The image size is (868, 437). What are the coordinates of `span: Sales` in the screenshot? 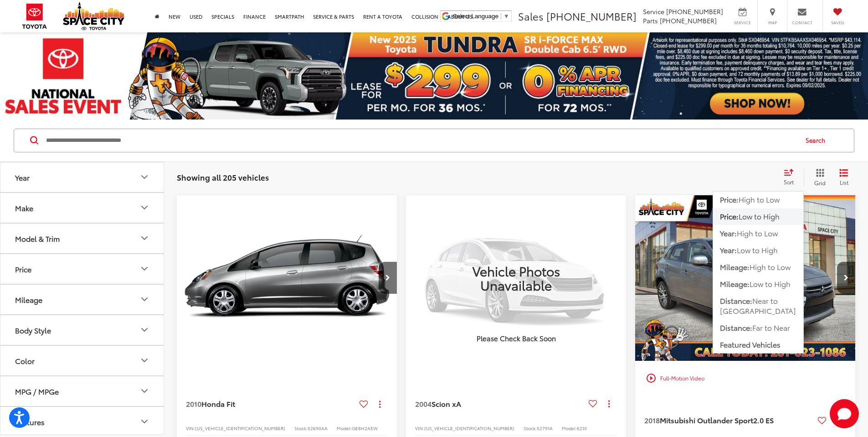 It's located at (531, 16).